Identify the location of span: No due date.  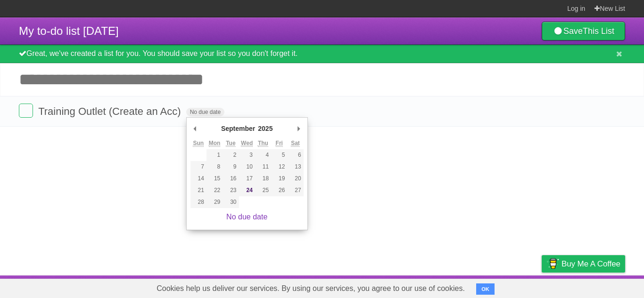
(205, 112).